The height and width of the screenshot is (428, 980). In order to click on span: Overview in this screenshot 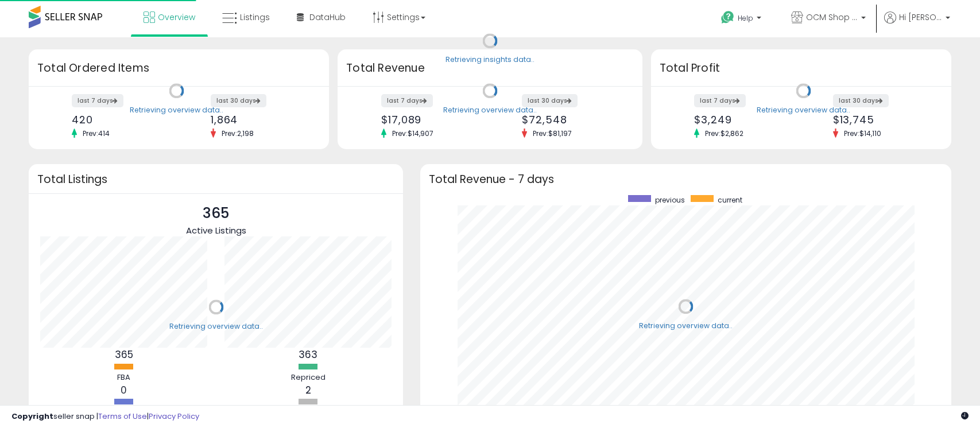, I will do `click(176, 17)`.